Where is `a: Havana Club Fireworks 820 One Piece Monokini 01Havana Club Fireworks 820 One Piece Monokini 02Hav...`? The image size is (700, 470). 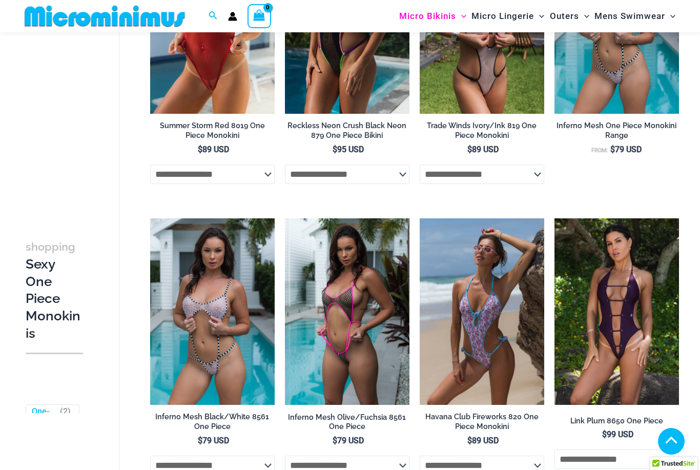
a: Havana Club Fireworks 820 One Piece Monokini 01Havana Club Fireworks 820 One Piece Monokini 02Hav... is located at coordinates (482, 312).